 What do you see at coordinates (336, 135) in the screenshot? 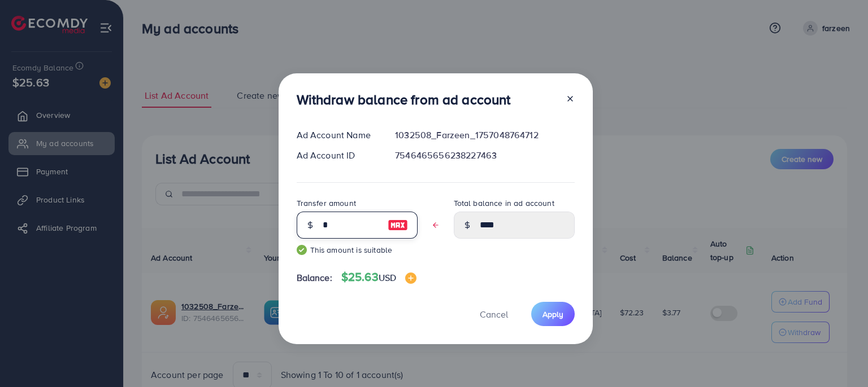
I see `div: Ad Account Name` at bounding box center [336, 135].